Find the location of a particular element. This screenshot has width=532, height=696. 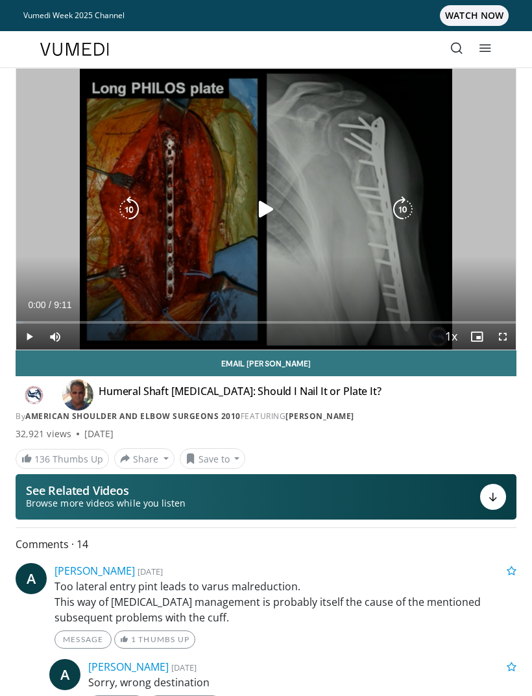

img: VuMedi Logo is located at coordinates (75, 49).